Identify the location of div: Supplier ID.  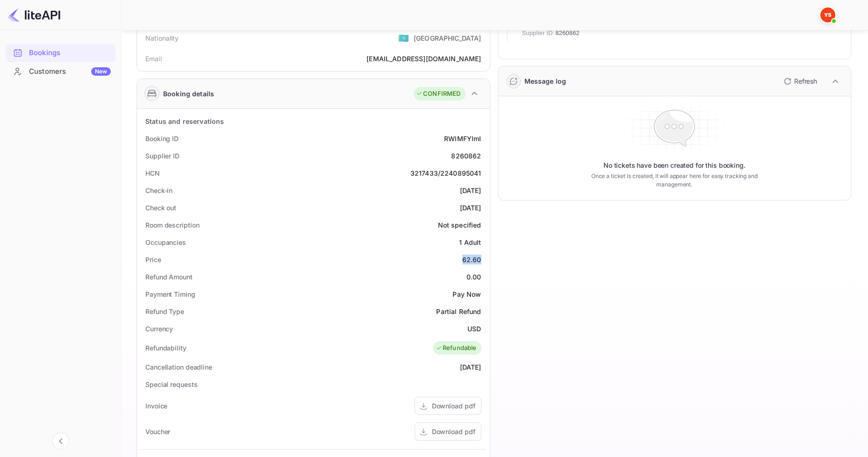
(162, 155).